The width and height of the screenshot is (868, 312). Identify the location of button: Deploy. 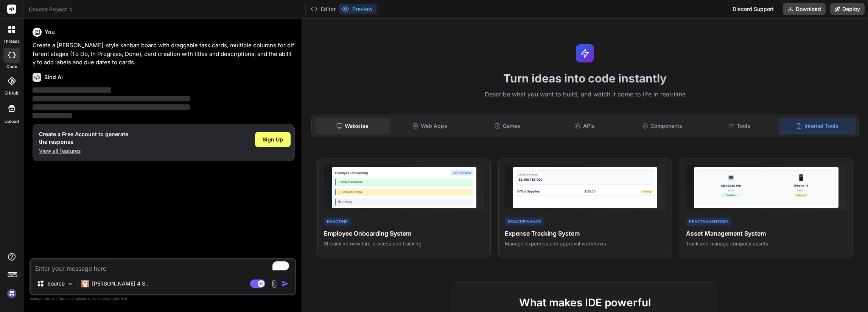
(847, 9).